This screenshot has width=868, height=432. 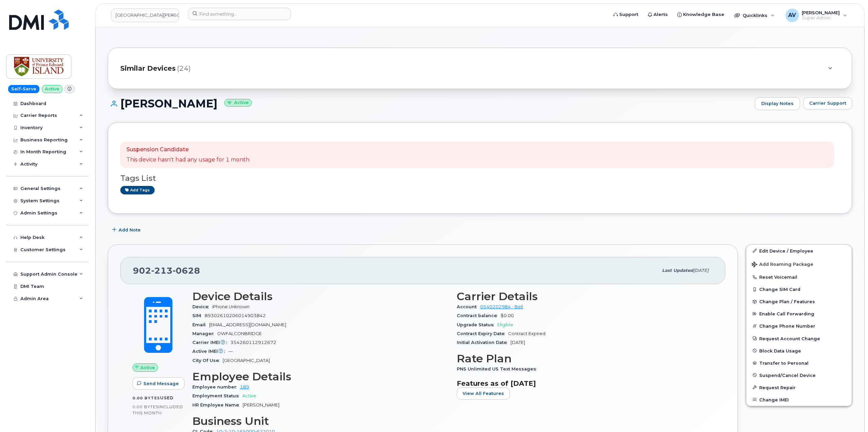 What do you see at coordinates (137, 190) in the screenshot?
I see `a: Add tags` at bounding box center [137, 190].